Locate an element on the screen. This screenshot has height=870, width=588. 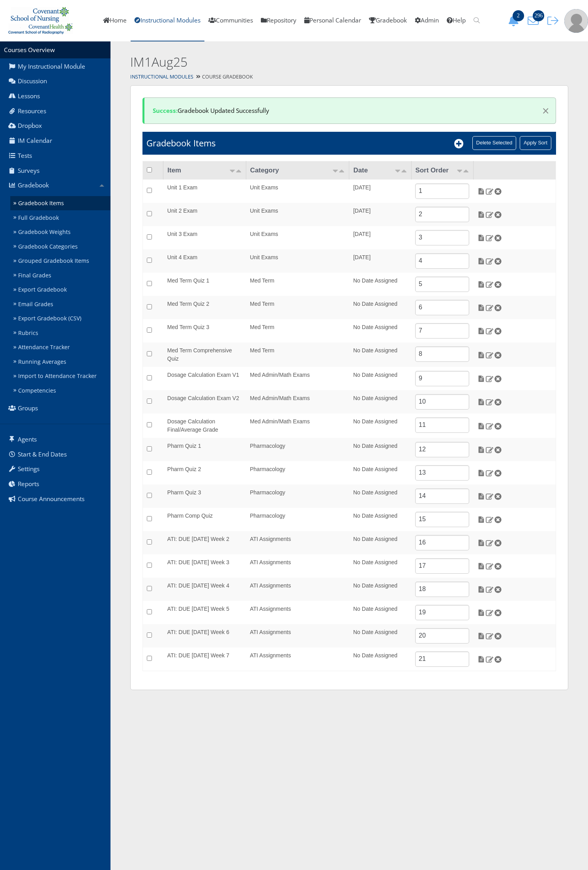
td: Med Term Comprehensive Quiz is located at coordinates (204, 355).